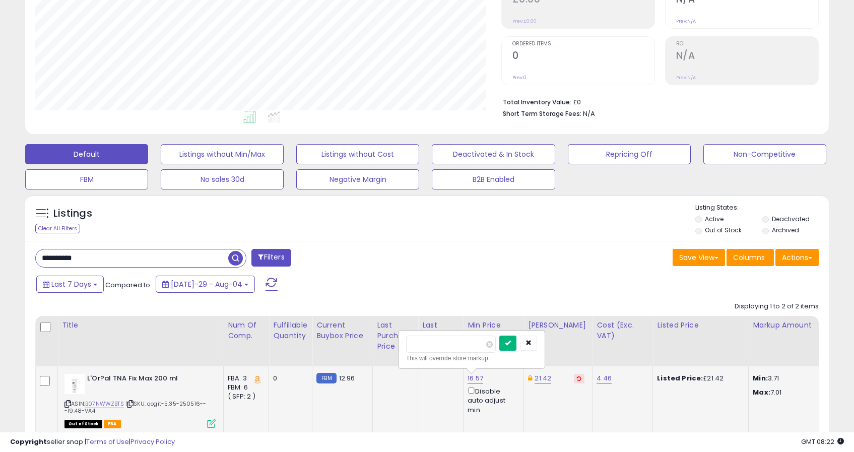 The width and height of the screenshot is (854, 452). What do you see at coordinates (797, 258) in the screenshot?
I see `button: Actions` at bounding box center [797, 258].